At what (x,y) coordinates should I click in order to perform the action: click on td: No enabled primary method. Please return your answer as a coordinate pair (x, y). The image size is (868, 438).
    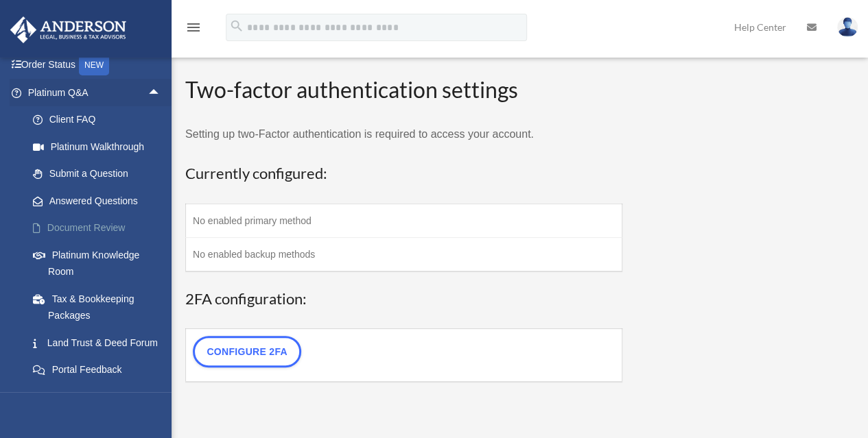
    Looking at the image, I should click on (404, 220).